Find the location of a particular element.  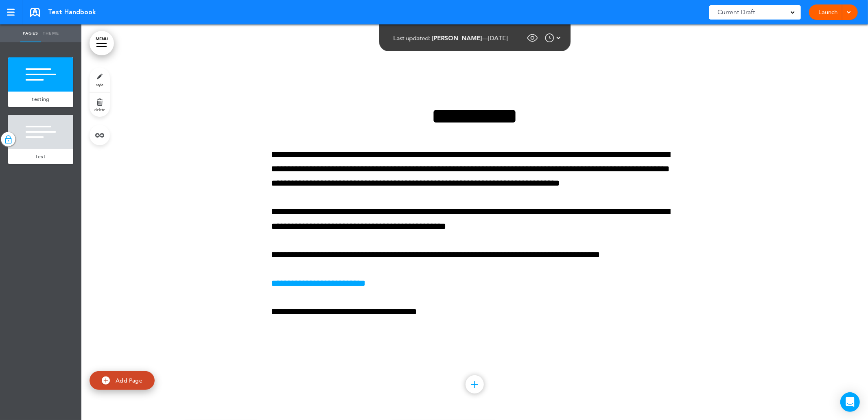

span: Last updated: is located at coordinates (412, 38).